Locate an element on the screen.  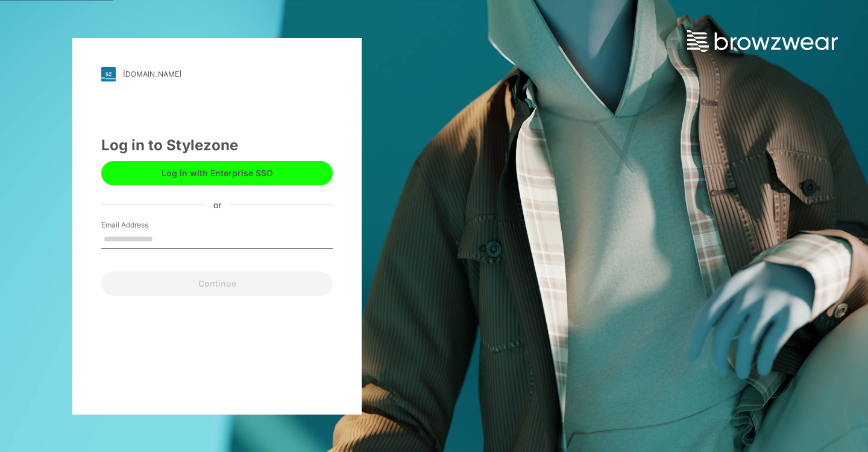
div: or is located at coordinates (217, 205).